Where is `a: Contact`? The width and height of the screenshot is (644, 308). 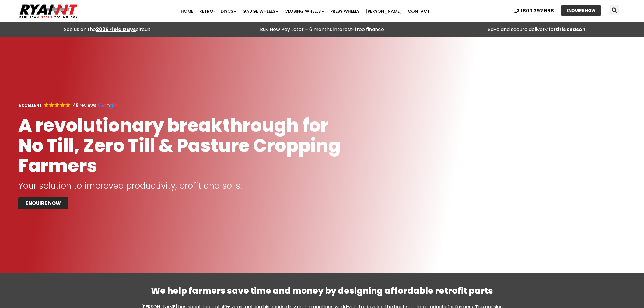
a: Contact is located at coordinates (419, 11).